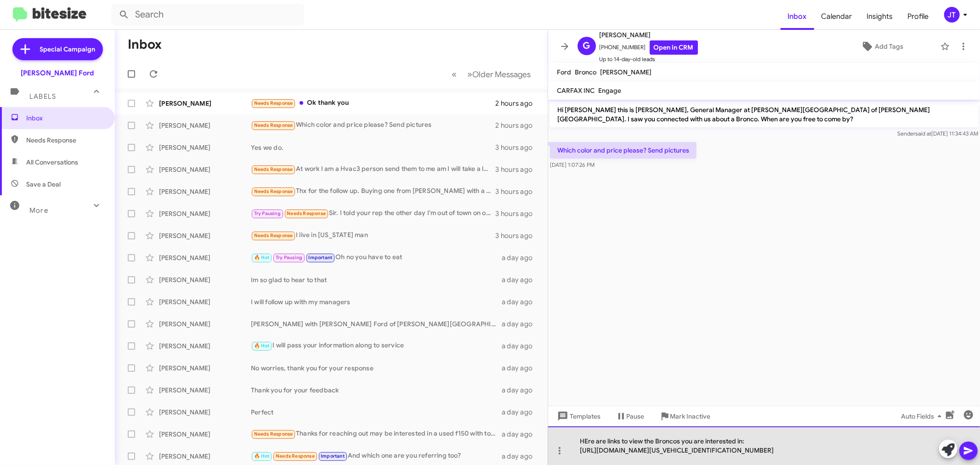 The height and width of the screenshot is (465, 980). I want to click on button: JT, so click(953, 15).